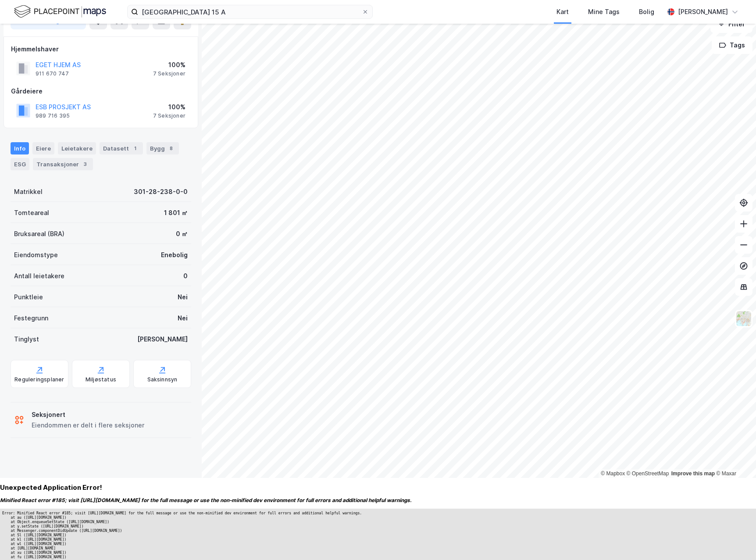 Image resolution: width=756 pixels, height=560 pixels. Describe the element at coordinates (613, 473) in the screenshot. I see `a: Mapbox` at that location.